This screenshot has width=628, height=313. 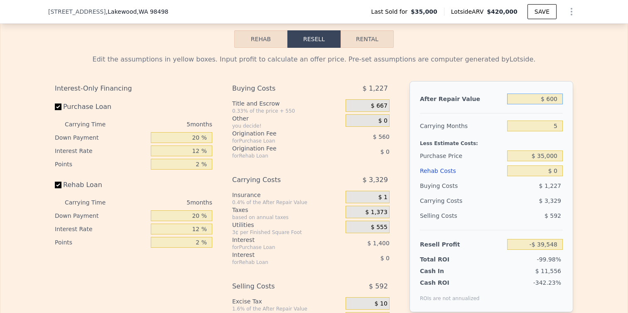 I want to click on div: Cash ROI, so click(x=450, y=283).